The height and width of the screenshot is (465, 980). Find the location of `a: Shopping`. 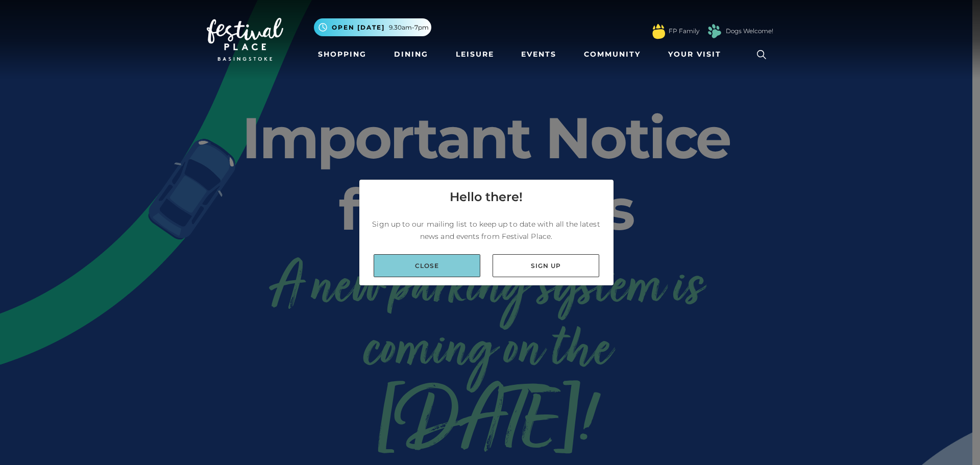

a: Shopping is located at coordinates (342, 54).